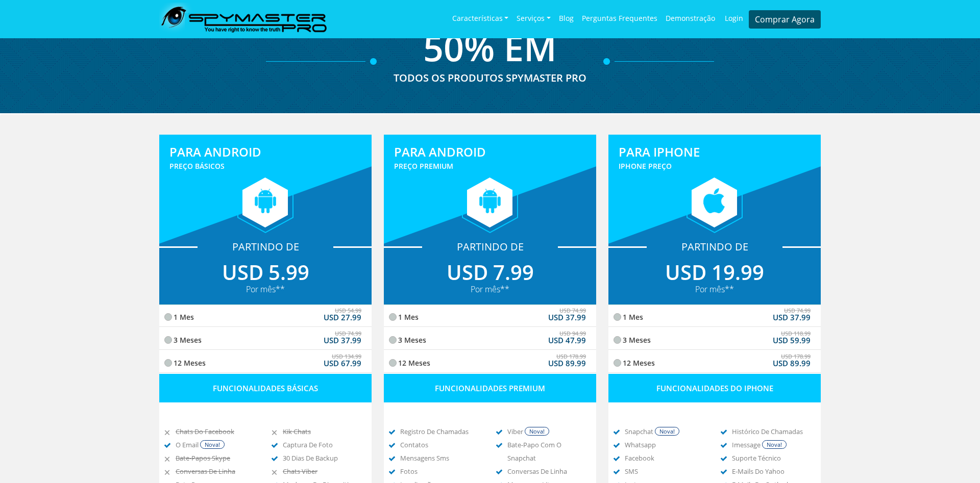 The image size is (980, 483). What do you see at coordinates (773, 458) in the screenshot?
I see `li: suporte técnico` at bounding box center [773, 458].